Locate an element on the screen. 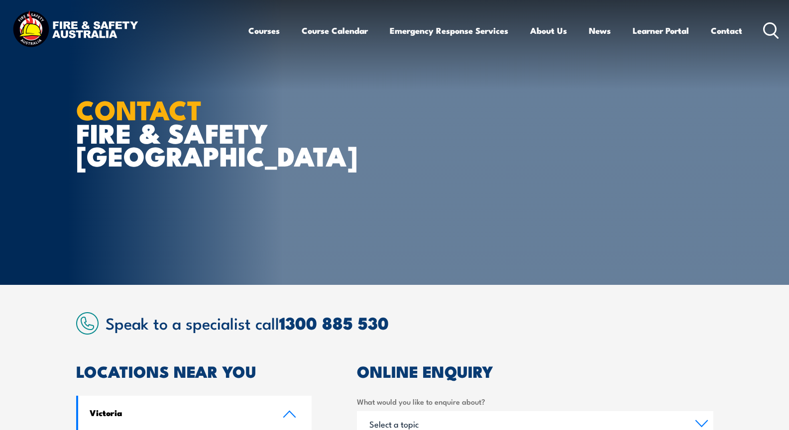  a: Learner Portal is located at coordinates (660, 30).